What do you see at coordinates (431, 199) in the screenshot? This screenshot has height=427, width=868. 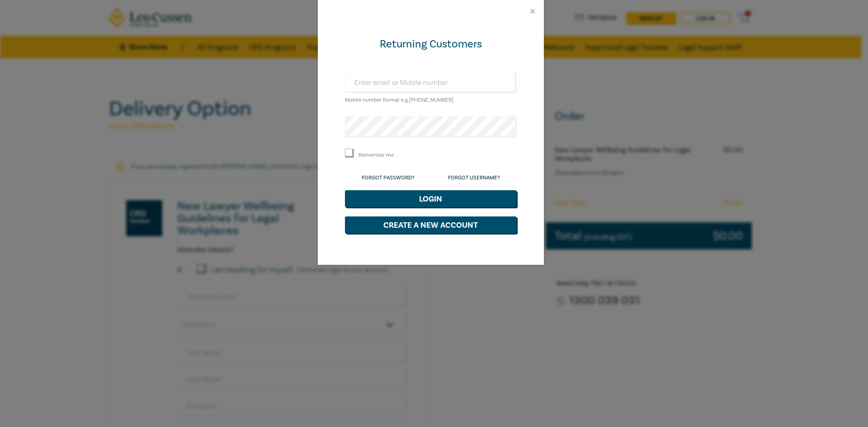 I see `button: Login` at bounding box center [431, 199].